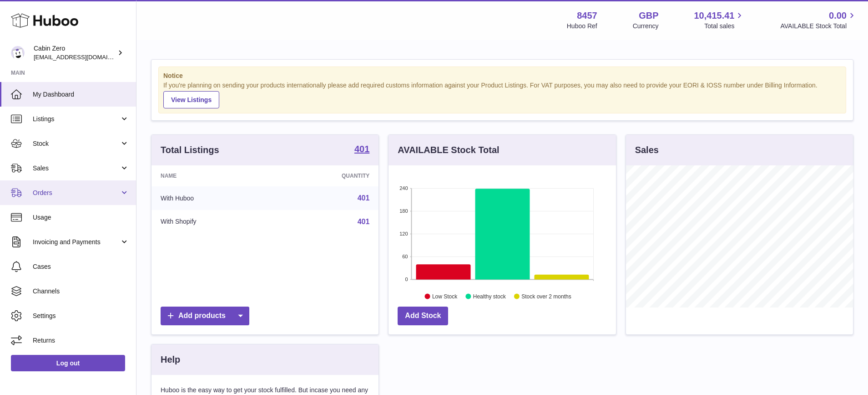 Image resolution: width=868 pixels, height=395 pixels. What do you see at coordinates (18, 53) in the screenshot?
I see `img: huboo@cabinzero.com` at bounding box center [18, 53].